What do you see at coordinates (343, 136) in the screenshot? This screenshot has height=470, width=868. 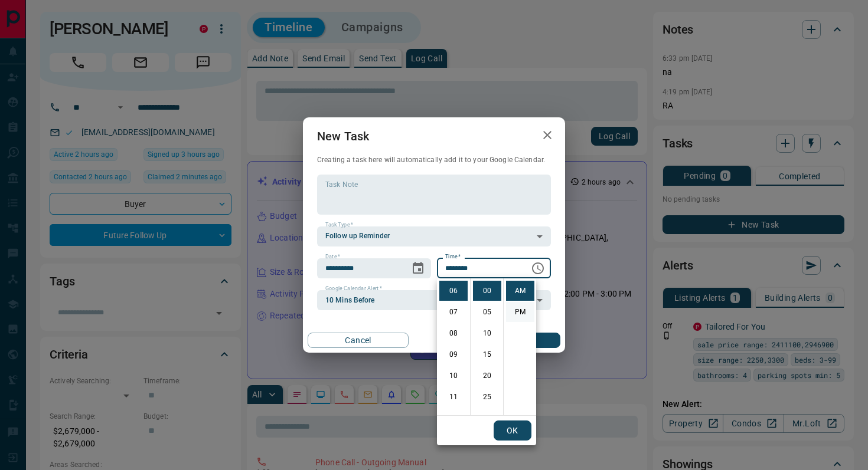 I see `h2: New Task` at bounding box center [343, 136].